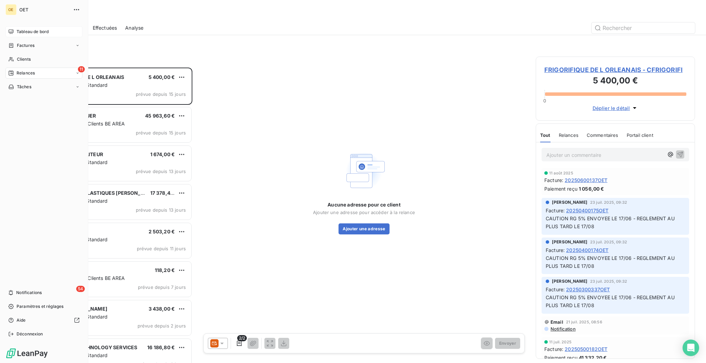 This screenshot has width=706, height=363. I want to click on span: Tableau de bord, so click(32, 32).